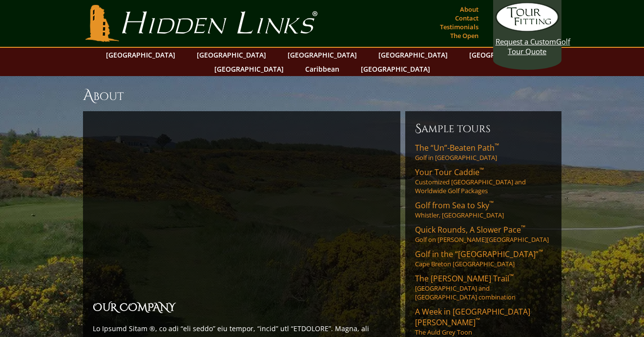 This screenshot has width=644, height=337. I want to click on span: Golf from Sea to Sky, so click(454, 206).